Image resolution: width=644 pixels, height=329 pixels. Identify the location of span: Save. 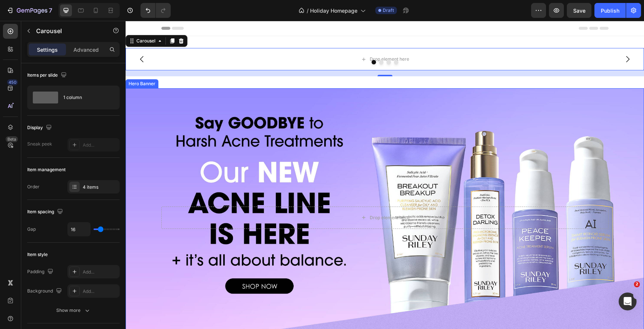
(579, 10).